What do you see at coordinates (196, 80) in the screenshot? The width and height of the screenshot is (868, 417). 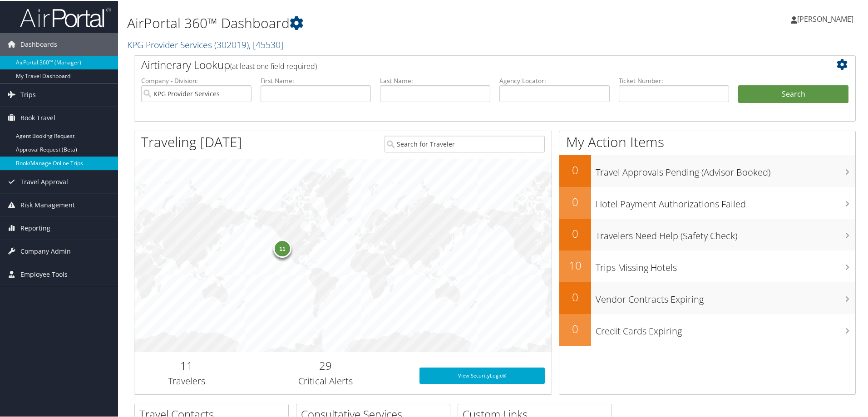 I see `label: Company - Division:` at bounding box center [196, 80].